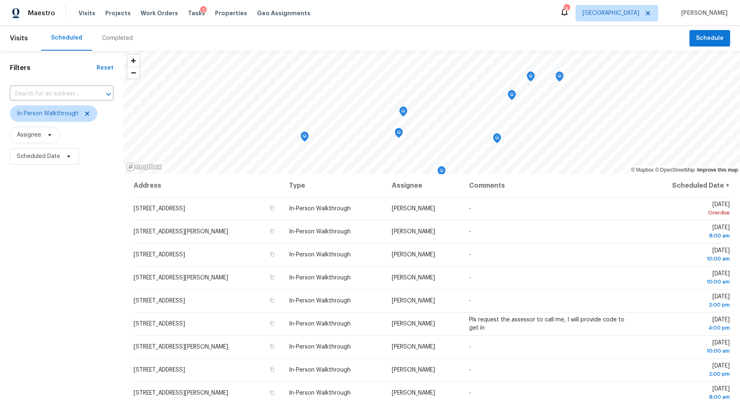  I want to click on a: Mapbox, so click(643, 170).